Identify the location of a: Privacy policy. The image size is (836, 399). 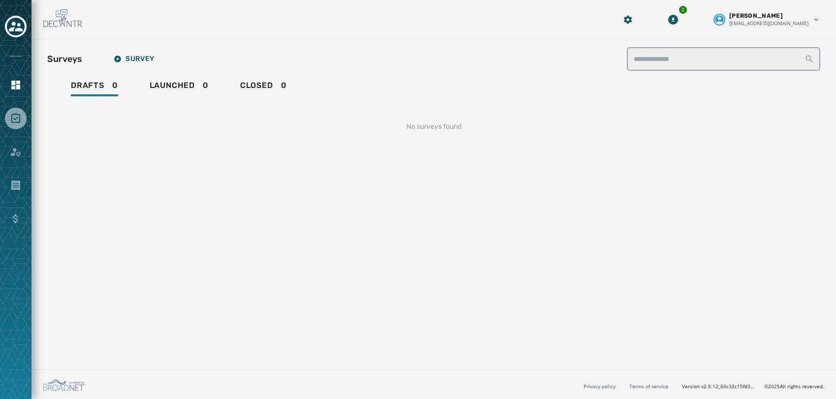
(599, 387).